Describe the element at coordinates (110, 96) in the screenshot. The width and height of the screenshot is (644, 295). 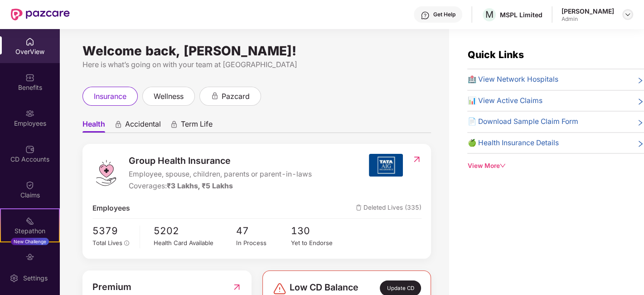
I see `span: insurance` at that location.